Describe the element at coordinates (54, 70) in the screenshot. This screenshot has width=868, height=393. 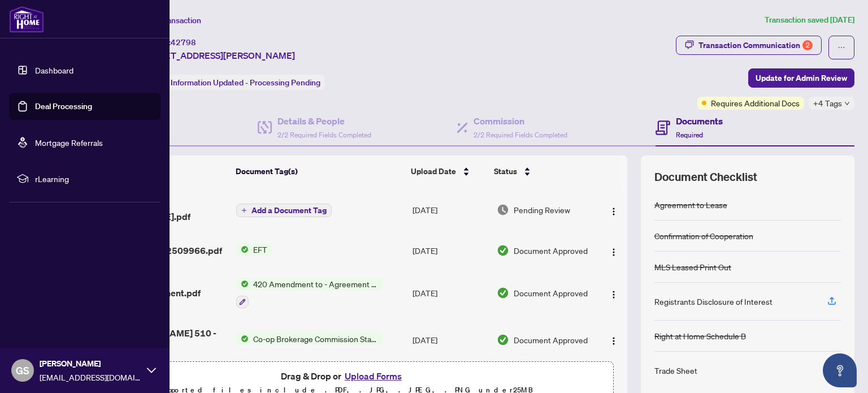
I see `a: Dashboard` at that location.